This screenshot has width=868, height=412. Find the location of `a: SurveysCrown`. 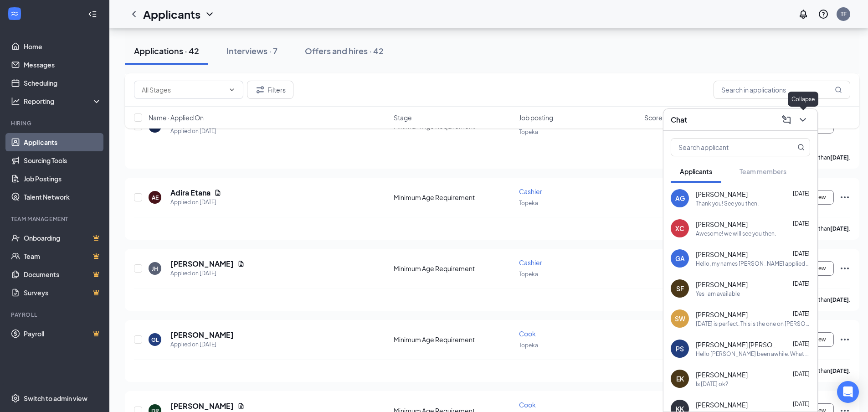

a: SurveysCrown is located at coordinates (62, 293).